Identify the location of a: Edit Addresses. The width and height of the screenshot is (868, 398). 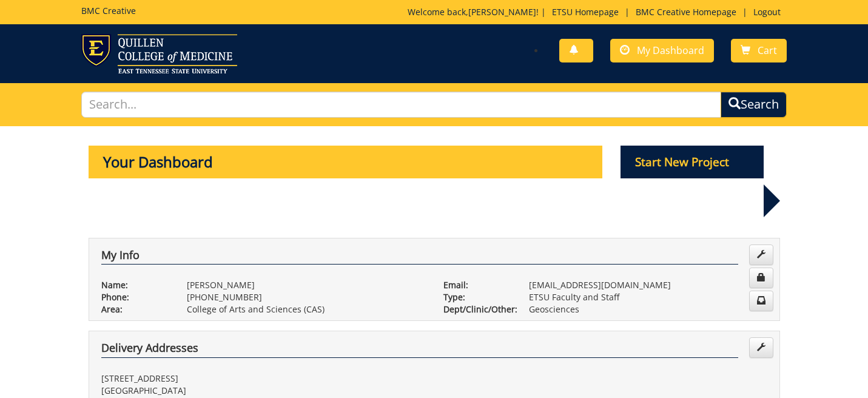
(761, 348).